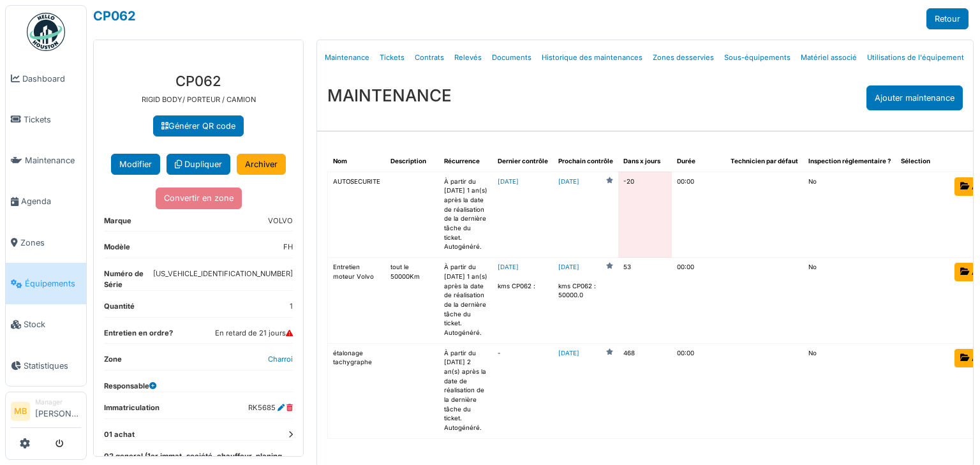 This screenshot has width=980, height=465. Describe the element at coordinates (46, 366) in the screenshot. I see `a: Statistiques` at that location.